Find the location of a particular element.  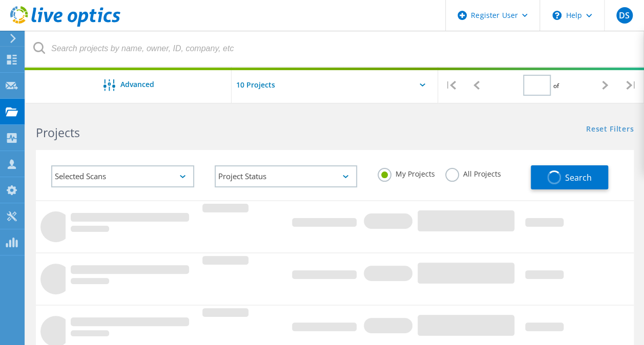

label: My Projects is located at coordinates (406, 172).